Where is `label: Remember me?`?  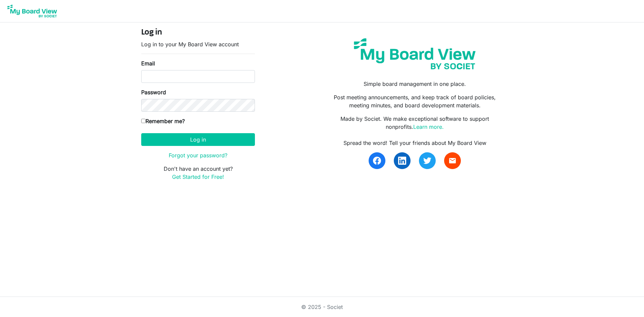 label: Remember me? is located at coordinates (163, 121).